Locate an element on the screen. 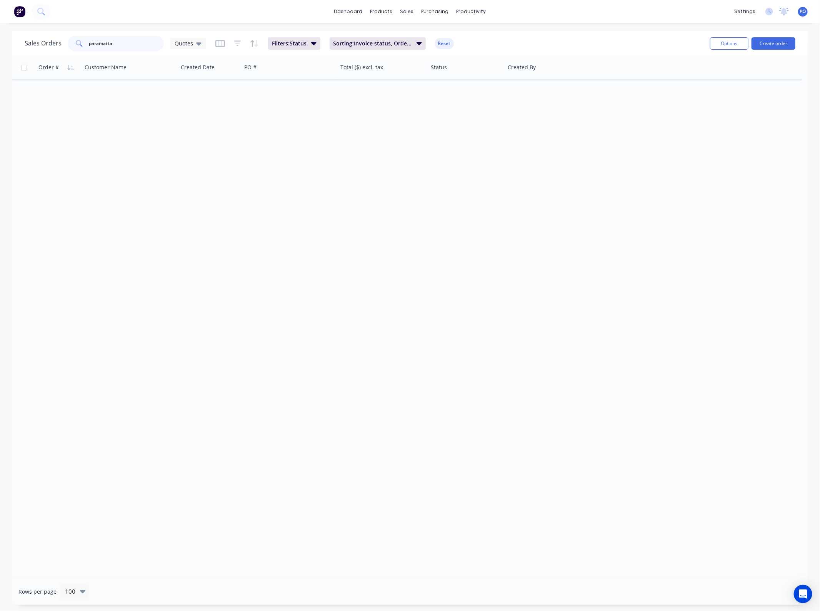  h1: Sales Orders is located at coordinates (43, 43).